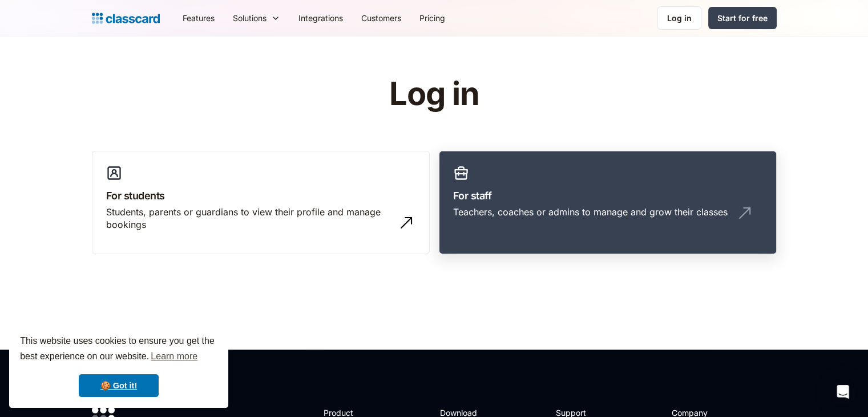 The image size is (868, 417). I want to click on a: Features, so click(199, 18).